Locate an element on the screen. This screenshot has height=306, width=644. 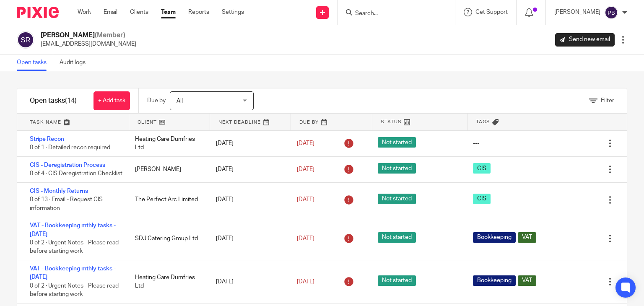
a: Reports is located at coordinates (199, 12).